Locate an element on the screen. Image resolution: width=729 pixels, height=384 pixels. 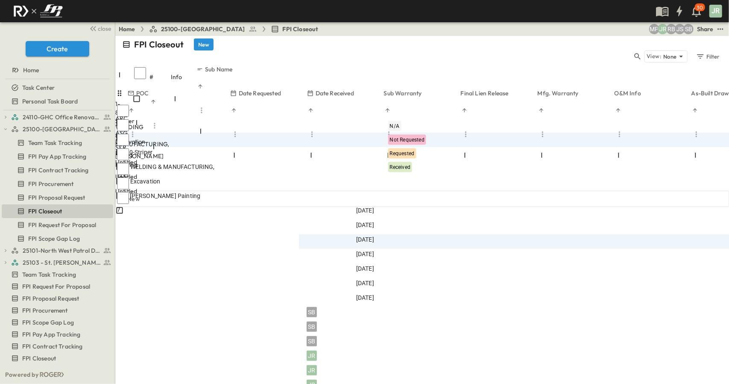
div: 24110-GHC Office Renovationstest is located at coordinates (57, 117).